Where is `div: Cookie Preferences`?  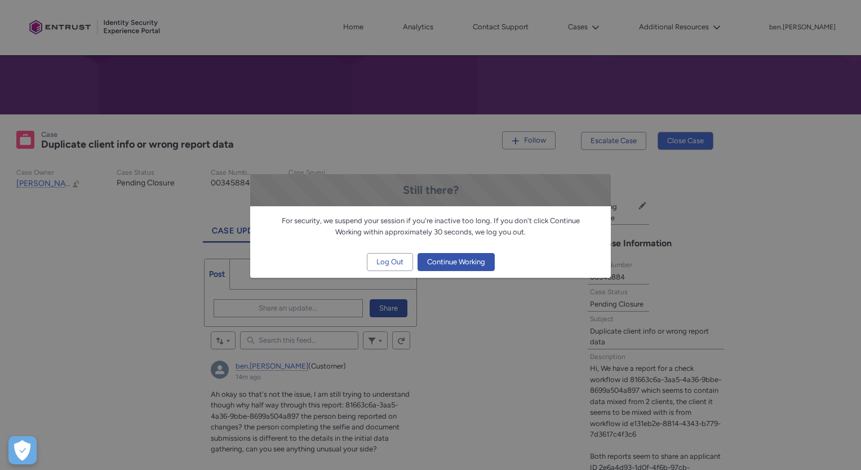 div: Cookie Preferences is located at coordinates (23, 450).